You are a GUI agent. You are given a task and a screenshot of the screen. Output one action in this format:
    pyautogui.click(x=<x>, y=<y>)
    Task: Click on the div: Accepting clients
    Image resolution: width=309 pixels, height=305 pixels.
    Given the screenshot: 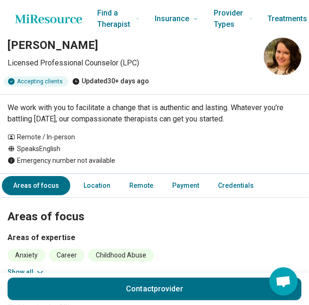 What is the action you would take?
    pyautogui.click(x=36, y=82)
    